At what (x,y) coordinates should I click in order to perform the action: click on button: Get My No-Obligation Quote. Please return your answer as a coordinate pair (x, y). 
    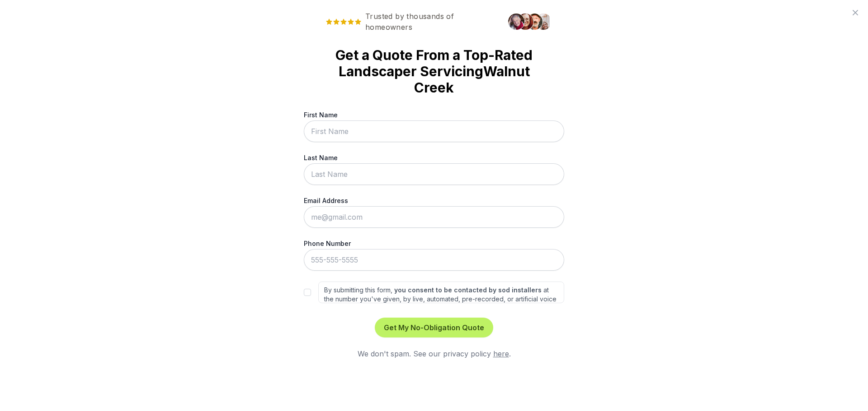
    Looking at the image, I should click on (434, 328).